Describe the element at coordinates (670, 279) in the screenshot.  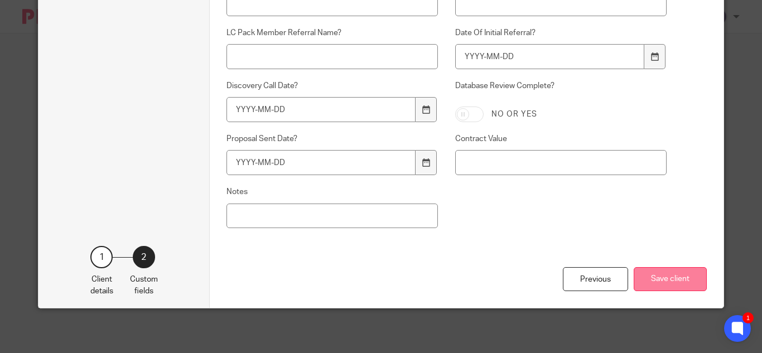
I see `button: Save client` at that location.